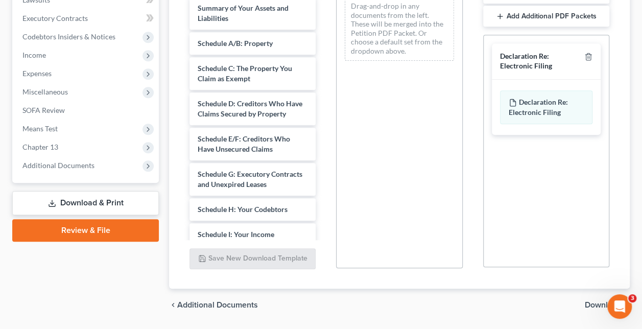  Describe the element at coordinates (538, 107) in the screenshot. I see `span: Declaration Re: Electronic Filing` at that location.